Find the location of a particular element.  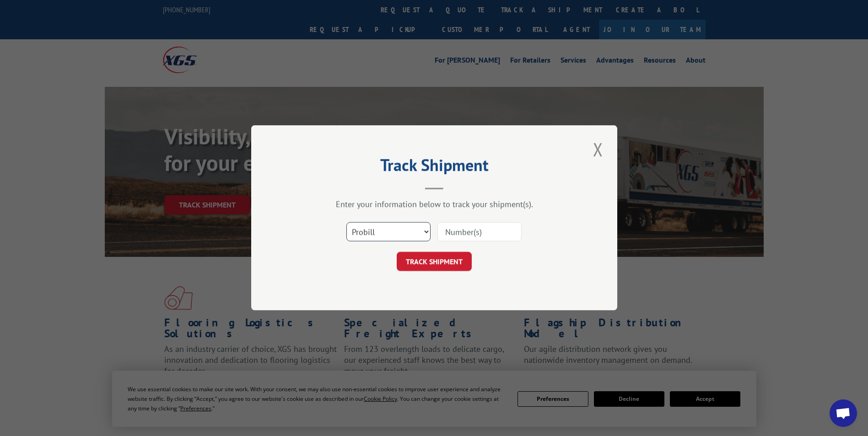

input: Number(s) is located at coordinates (480, 232).